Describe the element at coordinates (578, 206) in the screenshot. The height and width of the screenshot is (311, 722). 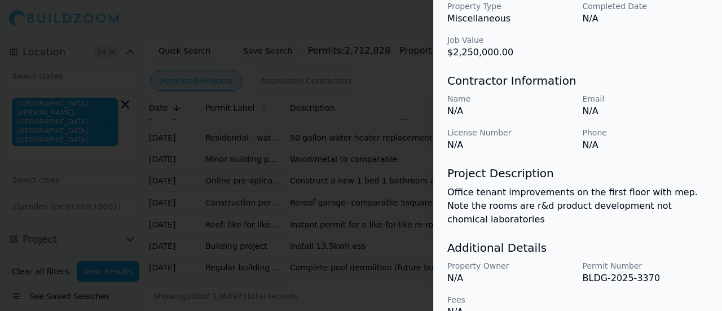
I see `p: Office tenant improvements on the first floor with mep. Note the rooms are r&d product developmen...` at that location.